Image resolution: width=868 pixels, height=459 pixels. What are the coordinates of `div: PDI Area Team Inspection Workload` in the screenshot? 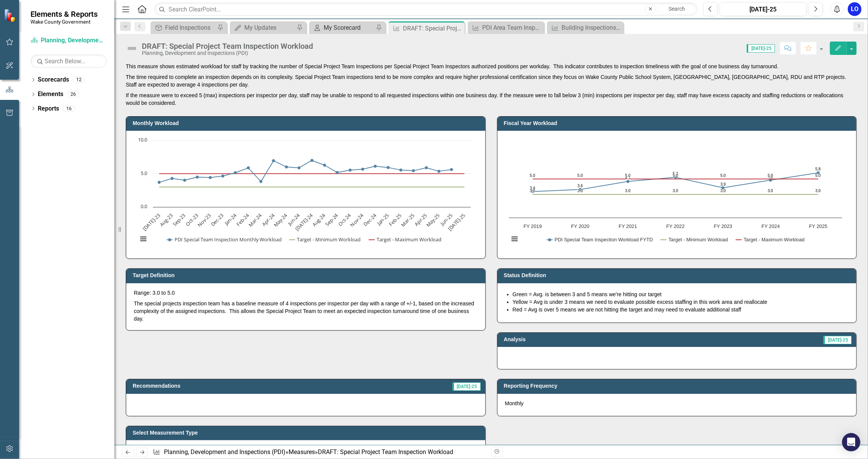 It's located at (512, 27).